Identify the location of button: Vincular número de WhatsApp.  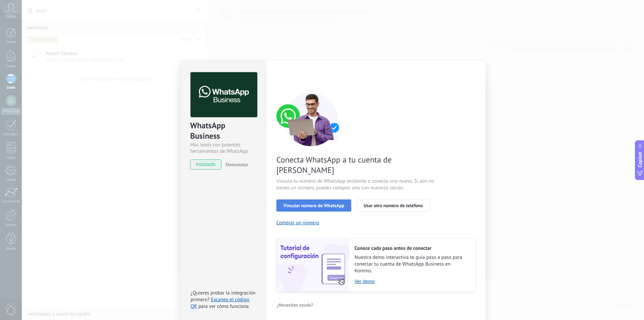
(314, 205).